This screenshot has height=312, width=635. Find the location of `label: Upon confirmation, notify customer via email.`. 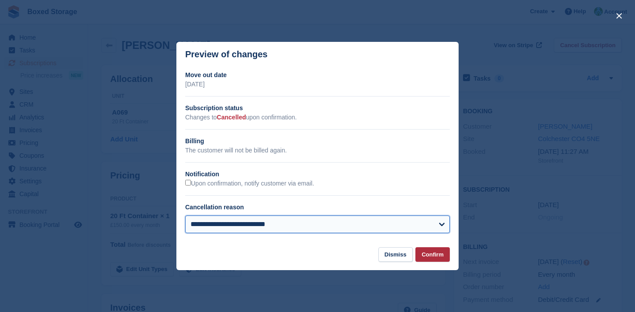

label: Upon confirmation, notify customer via email. is located at coordinates (249, 184).